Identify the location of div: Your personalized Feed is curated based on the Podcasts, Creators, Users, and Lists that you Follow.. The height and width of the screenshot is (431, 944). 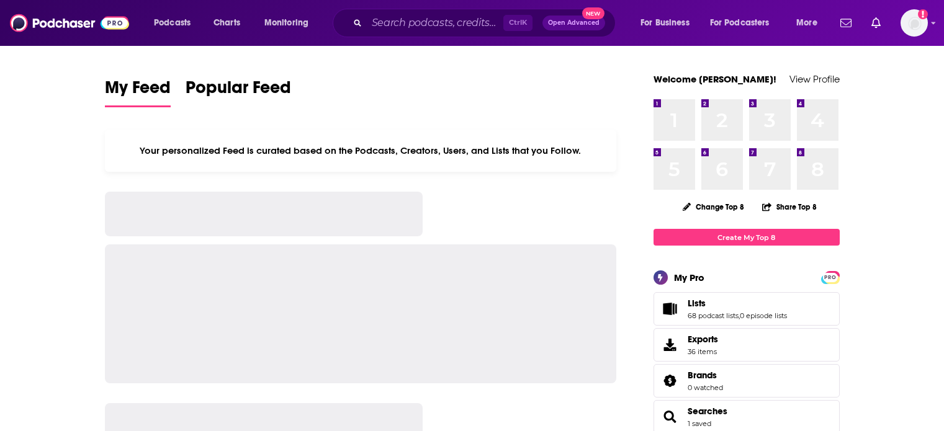
(360, 151).